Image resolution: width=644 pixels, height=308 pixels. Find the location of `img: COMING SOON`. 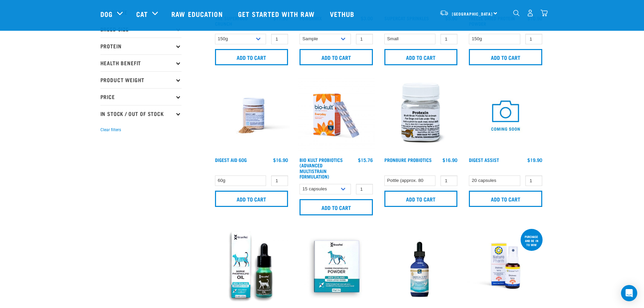

img: COMING SOON is located at coordinates (505, 115).